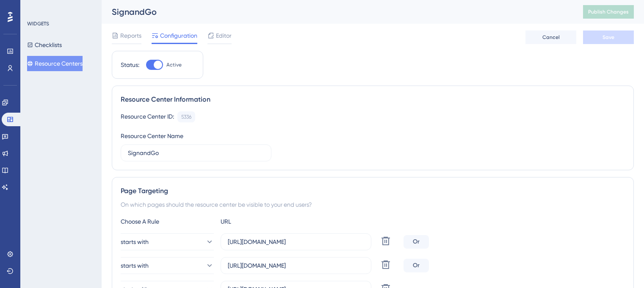 The width and height of the screenshot is (644, 288). Describe the element at coordinates (179, 35) in the screenshot. I see `span: Configuration` at that location.